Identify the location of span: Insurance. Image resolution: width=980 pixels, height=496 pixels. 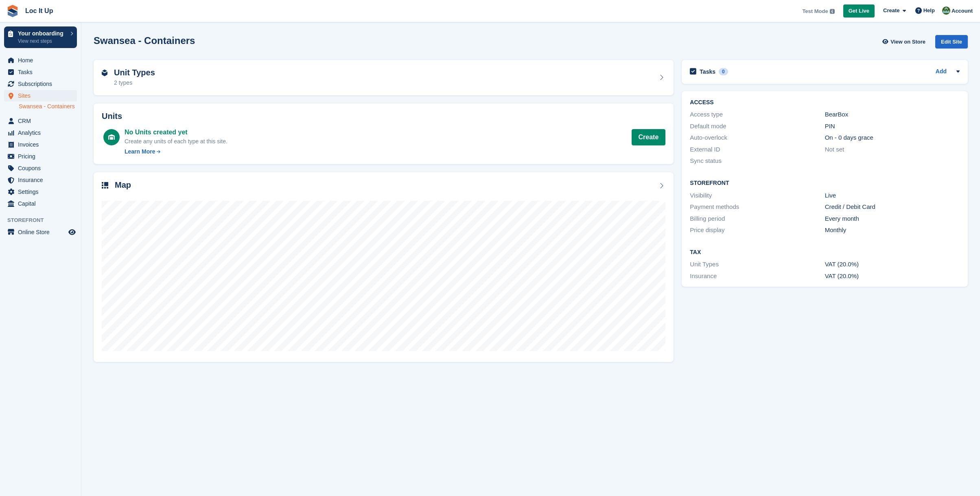
(42, 180).